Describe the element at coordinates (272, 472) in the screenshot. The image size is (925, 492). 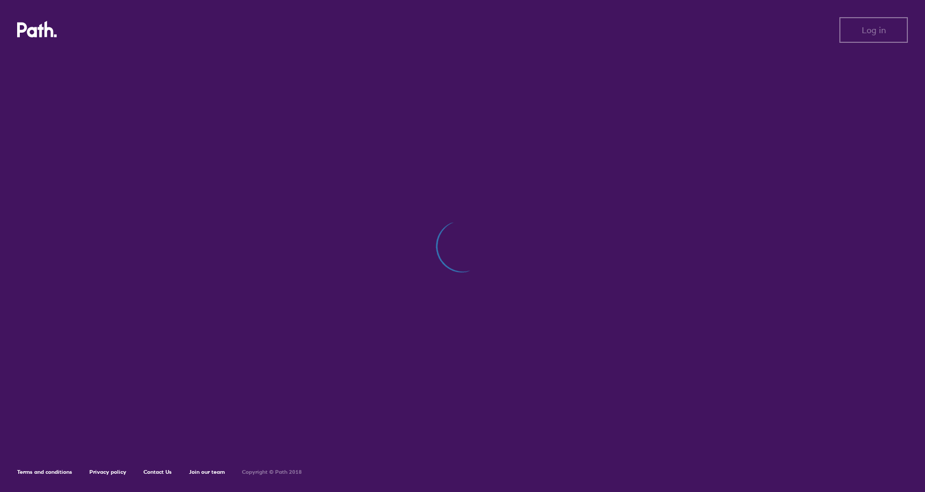
I see `h6: Copyright © Path 2018` at that location.